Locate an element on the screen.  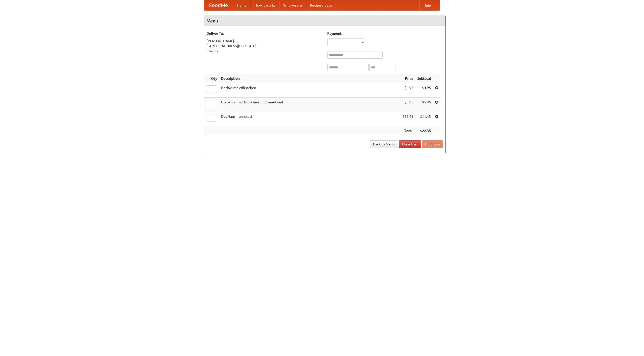
td: Das Hausmannskost is located at coordinates (309, 119).